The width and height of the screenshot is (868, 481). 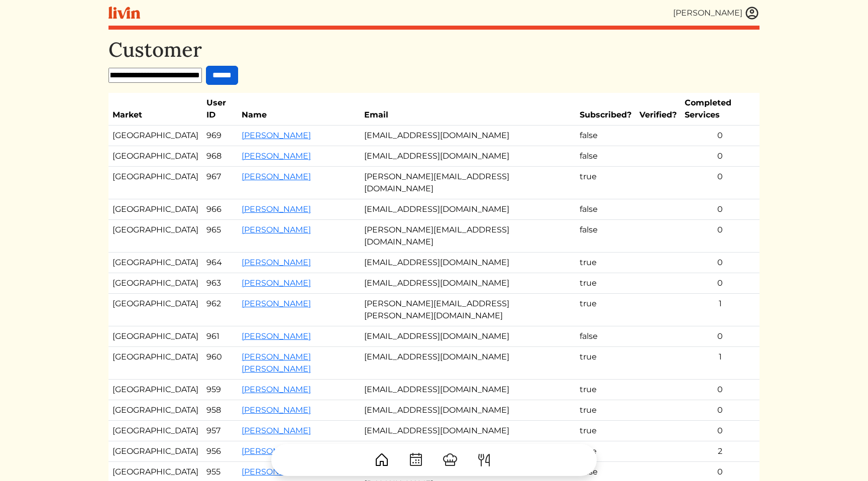 I want to click on td: 965, so click(x=220, y=236).